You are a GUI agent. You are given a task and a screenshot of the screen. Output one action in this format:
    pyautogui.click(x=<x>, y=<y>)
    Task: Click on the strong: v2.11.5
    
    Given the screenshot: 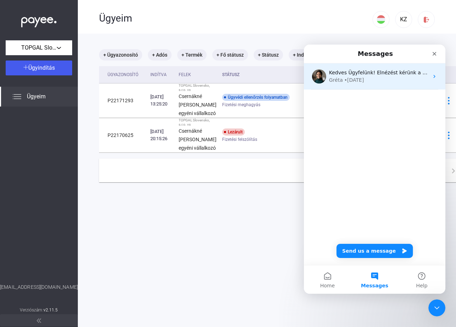 What is the action you would take?
    pyautogui.click(x=51, y=310)
    